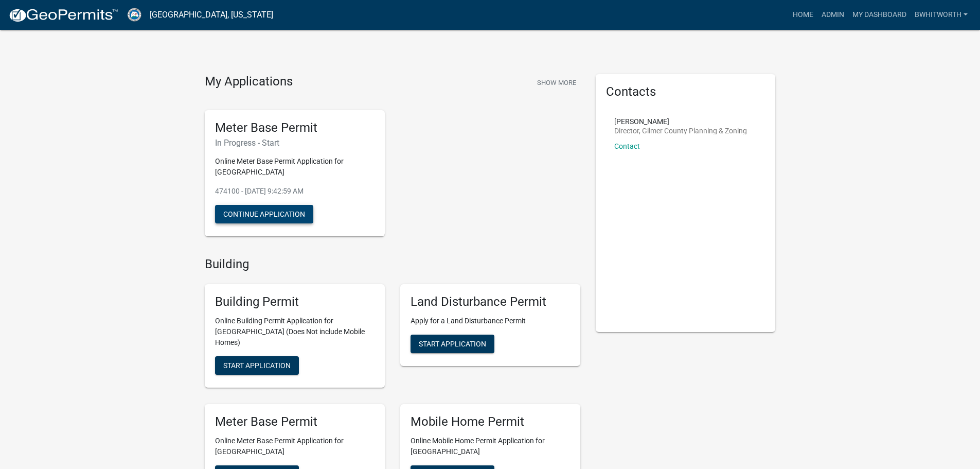 The image size is (980, 469). I want to click on h4: Building, so click(392, 264).